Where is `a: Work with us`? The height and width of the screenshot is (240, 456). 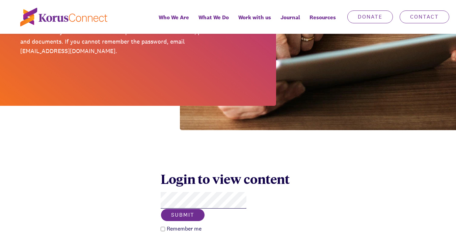 a: Work with us is located at coordinates (254, 22).